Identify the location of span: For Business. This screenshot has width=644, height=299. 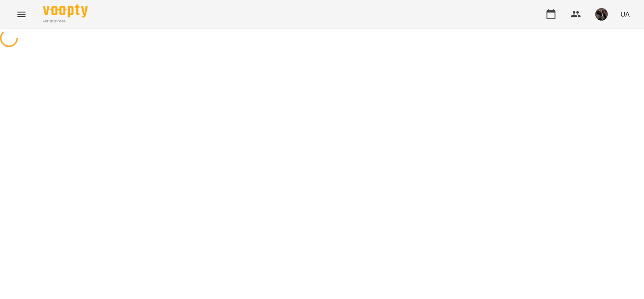
(65, 21).